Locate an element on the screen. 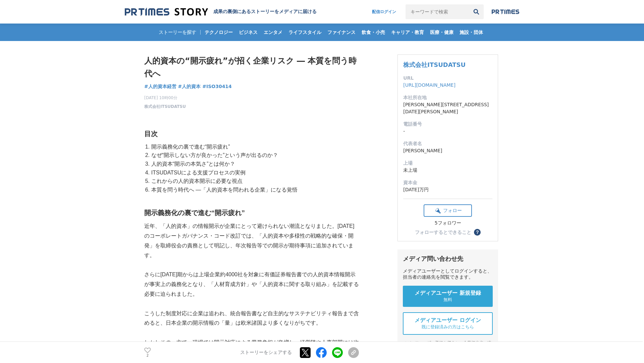  dt: 電話番号 is located at coordinates (448, 124).